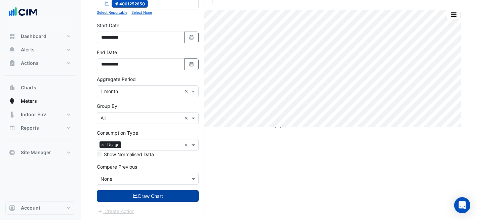 The width and height of the screenshot is (477, 220). I want to click on app-icon: Indoor Env, so click(12, 115).